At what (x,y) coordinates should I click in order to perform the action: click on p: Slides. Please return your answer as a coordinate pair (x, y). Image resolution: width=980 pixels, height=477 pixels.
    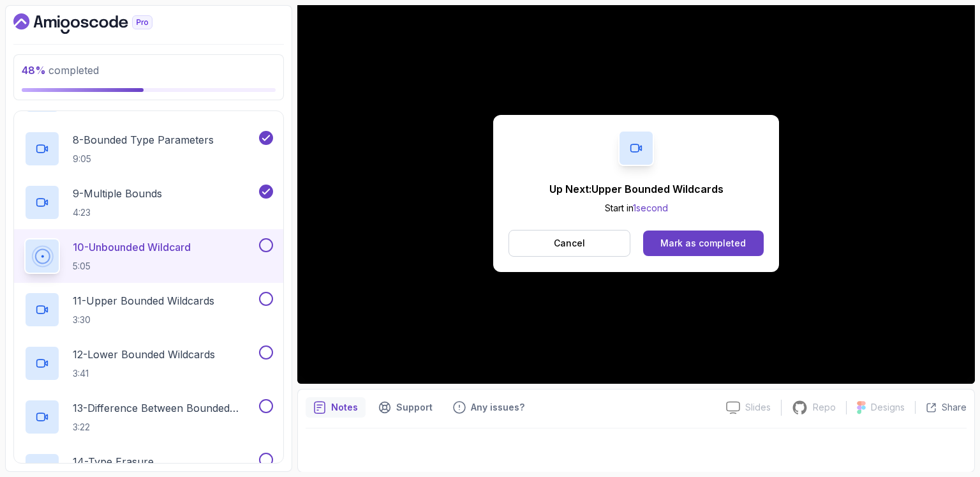
    Looking at the image, I should click on (758, 407).